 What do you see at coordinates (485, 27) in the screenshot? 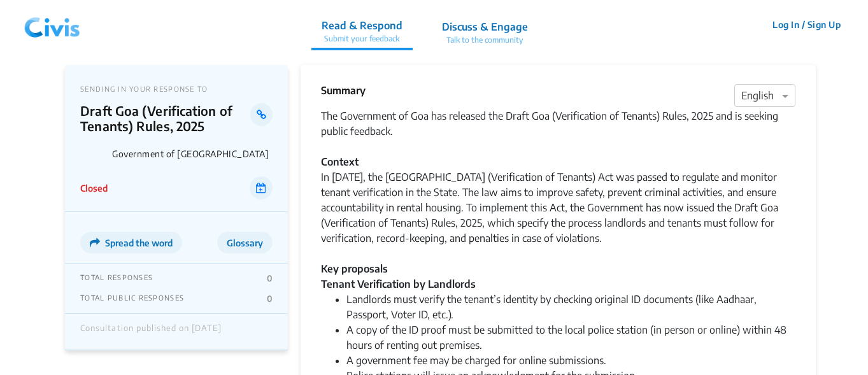
I see `p: Discuss & Engage` at bounding box center [485, 27].